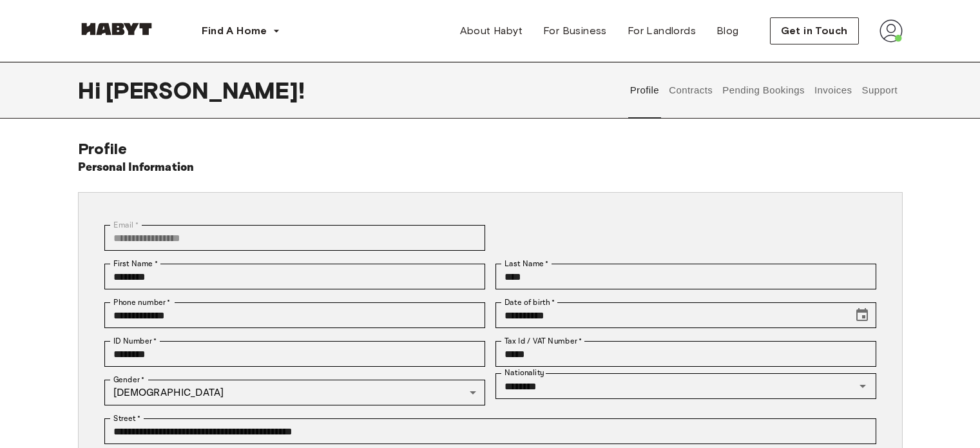 This screenshot has height=448, width=980. Describe the element at coordinates (135, 263) in the screenshot. I see `label: First Name` at that location.